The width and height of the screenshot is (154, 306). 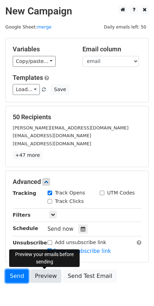 What do you see at coordinates (70, 193) in the screenshot?
I see `label: Track Opens` at bounding box center [70, 193].